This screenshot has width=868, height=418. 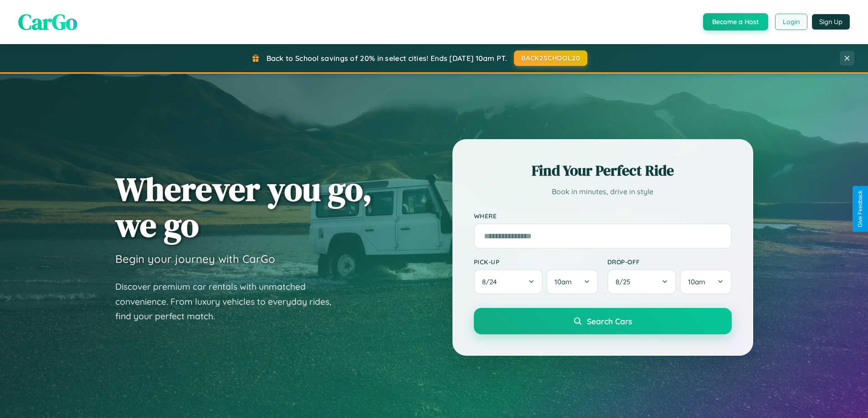 What do you see at coordinates (195, 259) in the screenshot?
I see `h3: Begin your journey with CarGo` at bounding box center [195, 259].